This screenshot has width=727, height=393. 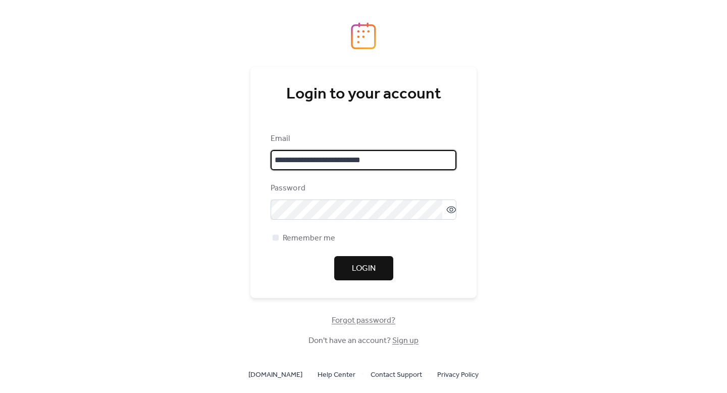 What do you see at coordinates (363, 320) in the screenshot?
I see `a: Forgot password?` at bounding box center [363, 320].